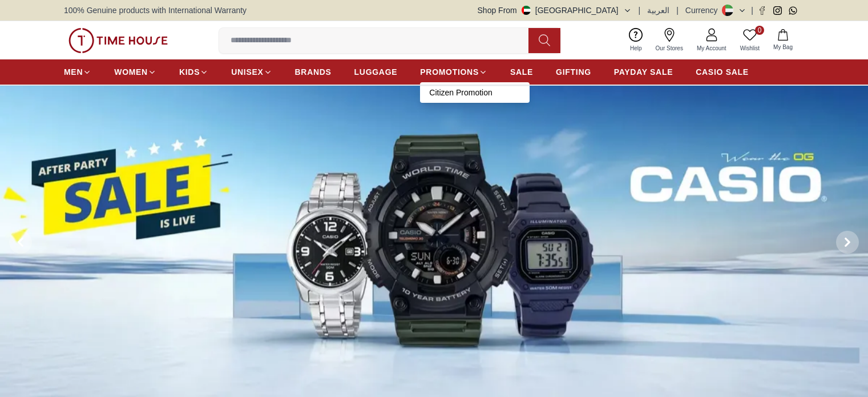 This screenshot has height=397, width=868. Describe the element at coordinates (643, 72) in the screenshot. I see `a: PAYDAY SALE` at that location.